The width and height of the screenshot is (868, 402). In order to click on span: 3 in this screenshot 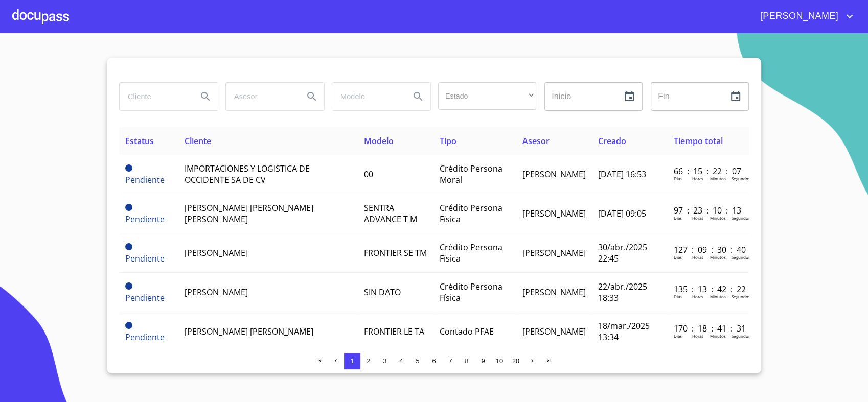, I will do `click(384, 361)`.